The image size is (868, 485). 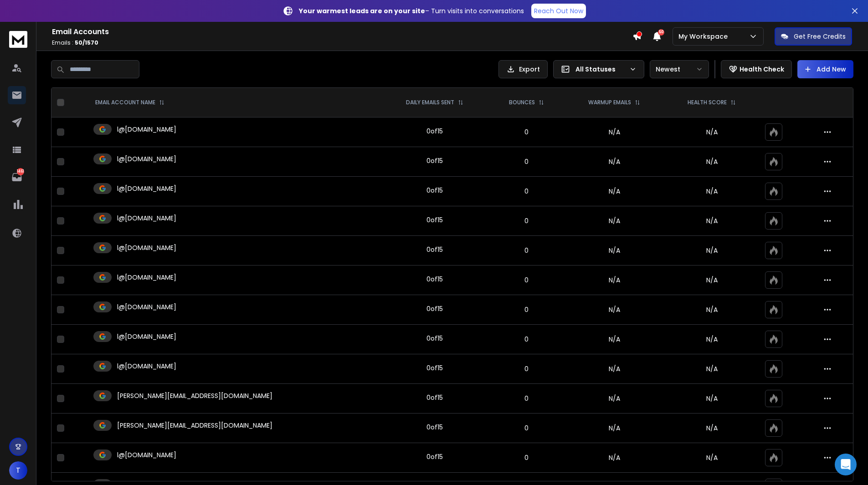 I want to click on p: Reach Out Now, so click(x=559, y=11).